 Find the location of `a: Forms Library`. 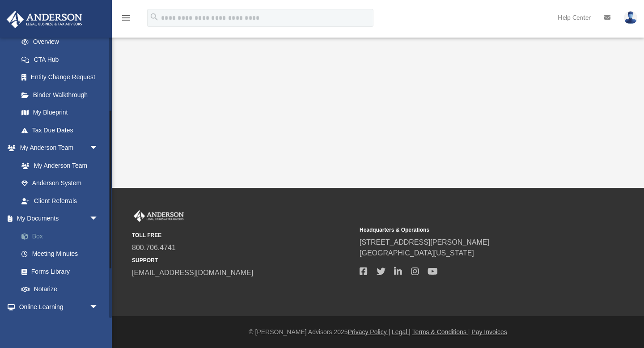

a: Forms Library is located at coordinates (60, 272).